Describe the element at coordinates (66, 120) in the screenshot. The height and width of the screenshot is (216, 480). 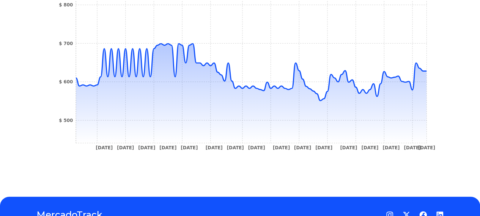
I see `tspan: $ 500` at that location.